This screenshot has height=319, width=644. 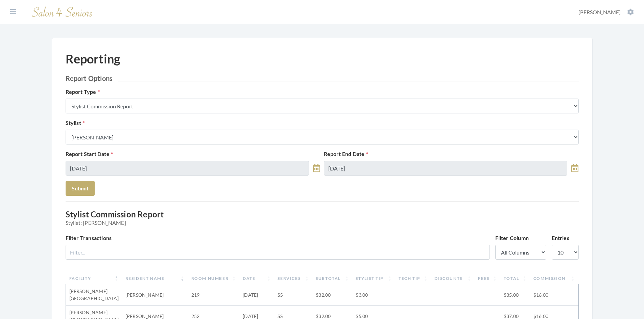 I want to click on input: Filter..., so click(x=277, y=252).